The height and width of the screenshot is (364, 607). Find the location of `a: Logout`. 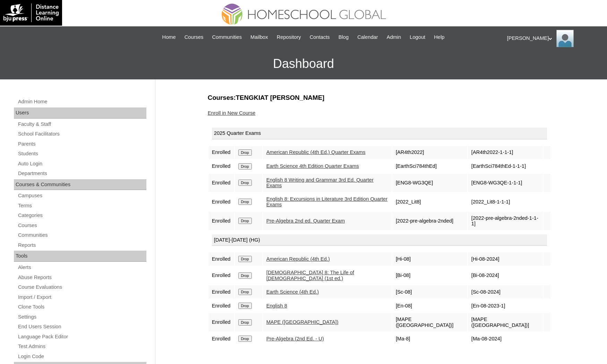

a: Logout is located at coordinates (417, 37).